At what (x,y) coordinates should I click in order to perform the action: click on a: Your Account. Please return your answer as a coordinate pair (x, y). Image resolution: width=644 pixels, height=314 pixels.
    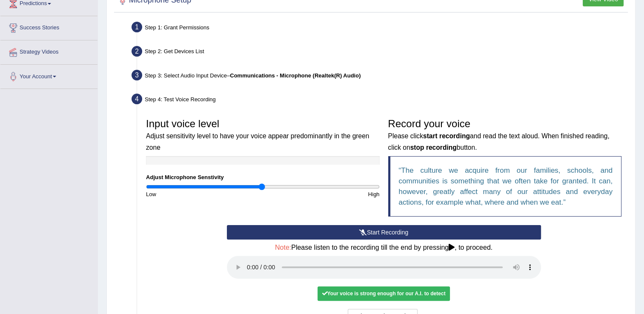
    Looking at the image, I should click on (49, 75).